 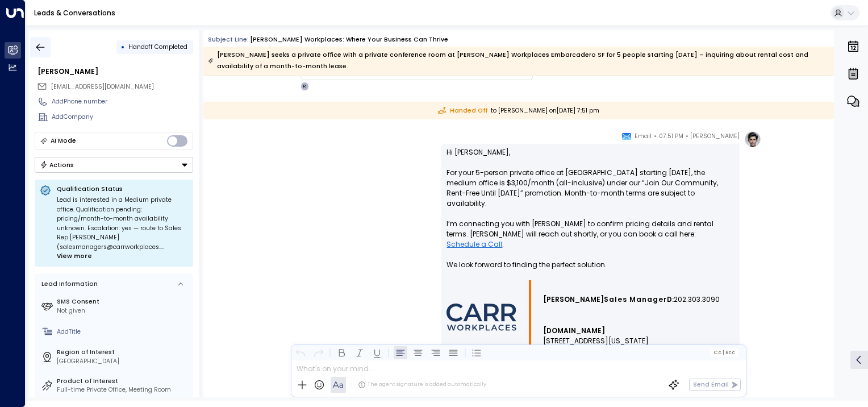 I want to click on div: The agent signature is added automatically, so click(x=422, y=385).